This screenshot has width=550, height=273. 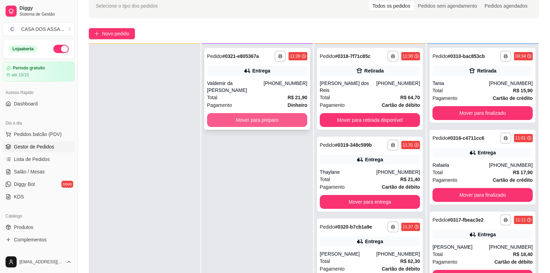 I want to click on strong: # 0316-c4711cc6, so click(x=466, y=138).